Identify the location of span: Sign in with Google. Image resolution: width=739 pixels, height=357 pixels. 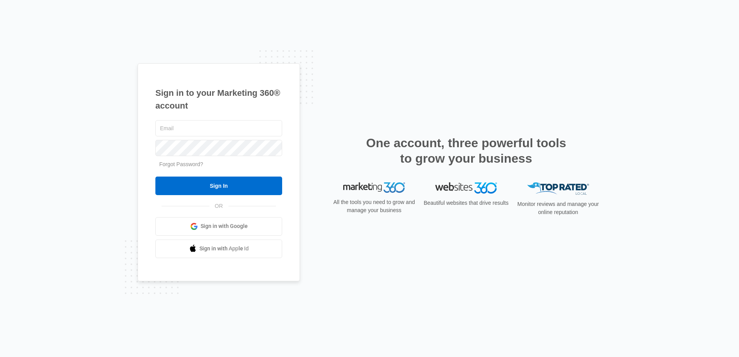
(224, 226).